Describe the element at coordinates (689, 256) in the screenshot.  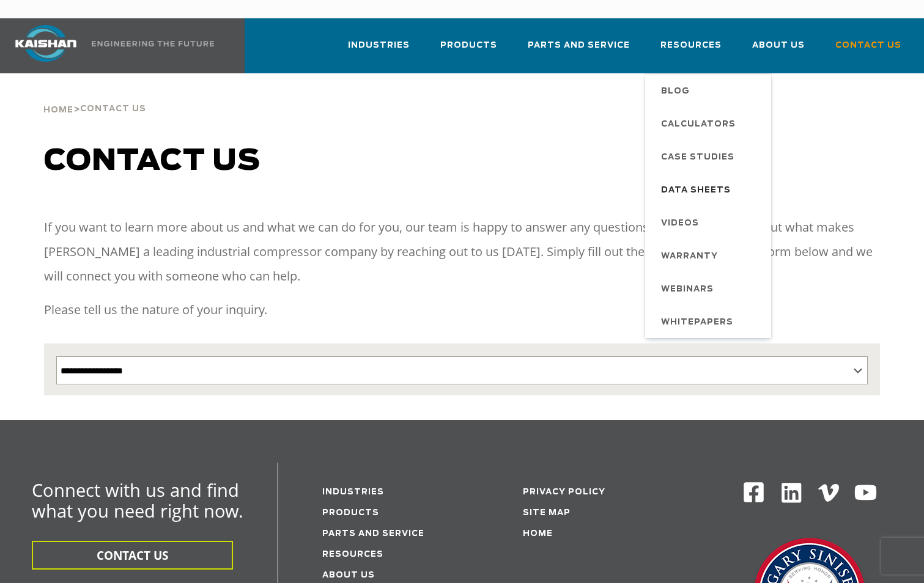
I see `span: Warranty` at that location.